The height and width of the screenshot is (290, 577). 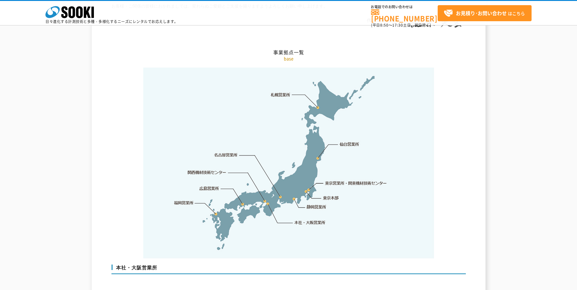 What do you see at coordinates (401, 25) in the screenshot?
I see `span: (平日 ～ 土日、祝日除く)` at bounding box center [401, 25].